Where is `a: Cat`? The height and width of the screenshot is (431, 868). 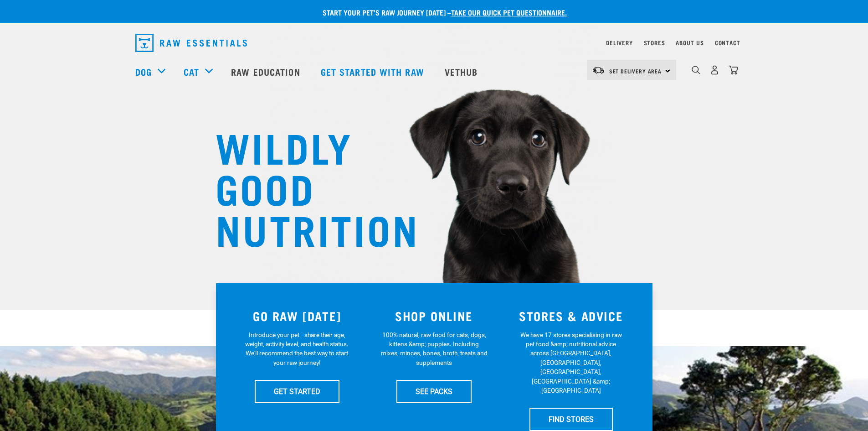 a: Cat is located at coordinates (192, 71).